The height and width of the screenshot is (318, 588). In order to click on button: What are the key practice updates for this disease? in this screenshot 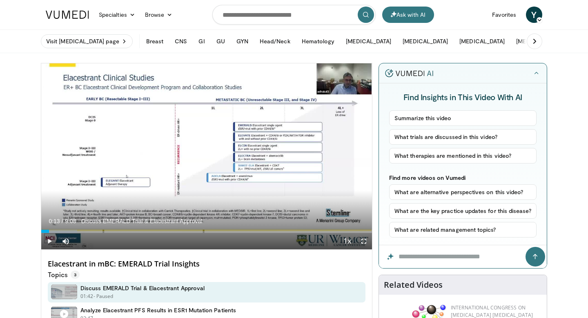, I will do `click(463, 211)`.